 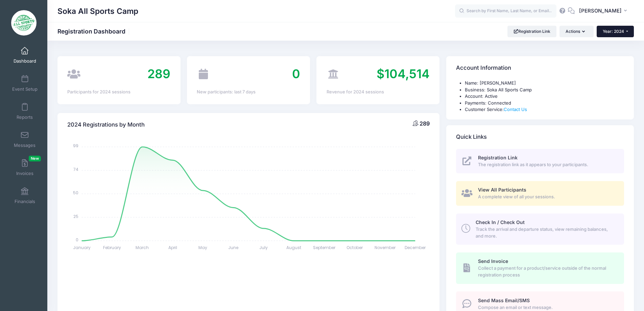 I want to click on span: Collect a payment for a product/service outside of the normal registration process, so click(x=547, y=272).